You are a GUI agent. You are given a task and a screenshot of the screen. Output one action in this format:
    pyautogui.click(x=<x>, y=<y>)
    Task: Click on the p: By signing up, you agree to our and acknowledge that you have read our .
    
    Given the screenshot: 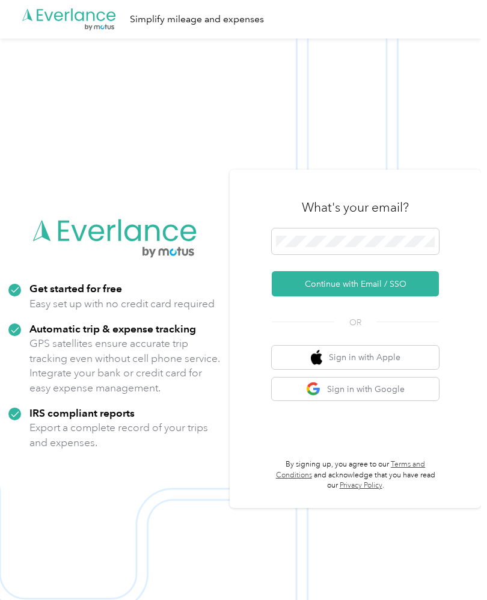 What is the action you would take?
    pyautogui.click(x=355, y=475)
    